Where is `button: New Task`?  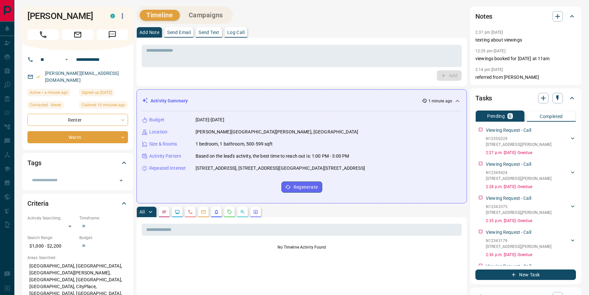 button: New Task is located at coordinates (526, 274).